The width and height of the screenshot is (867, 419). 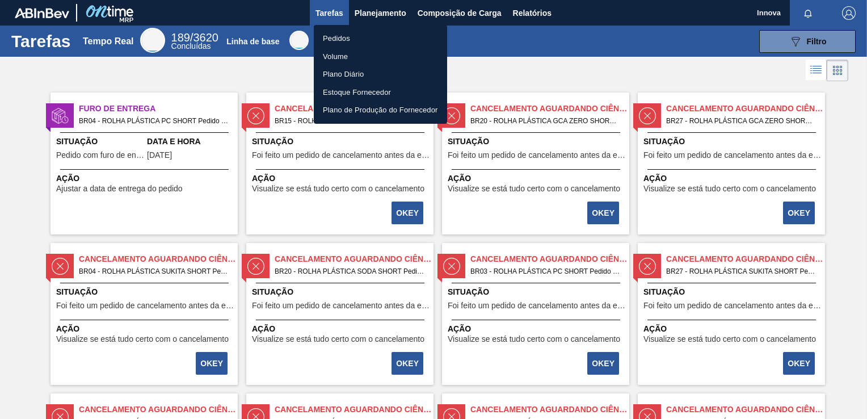 What do you see at coordinates (380, 39) in the screenshot?
I see `a: Pedidos` at bounding box center [380, 39].